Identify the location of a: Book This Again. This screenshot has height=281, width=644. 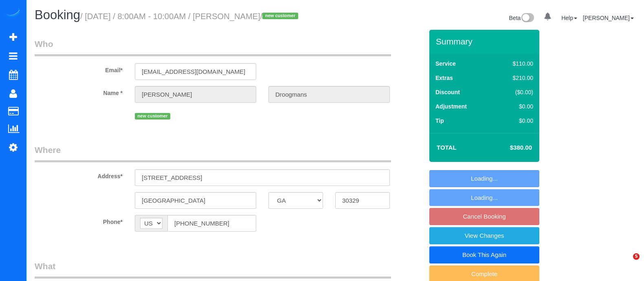
(484, 255).